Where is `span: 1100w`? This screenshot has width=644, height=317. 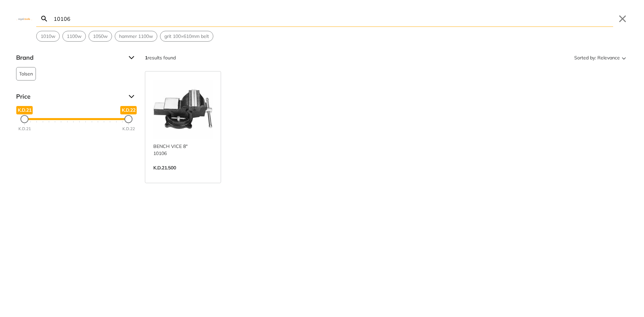 span: 1100w is located at coordinates (74, 36).